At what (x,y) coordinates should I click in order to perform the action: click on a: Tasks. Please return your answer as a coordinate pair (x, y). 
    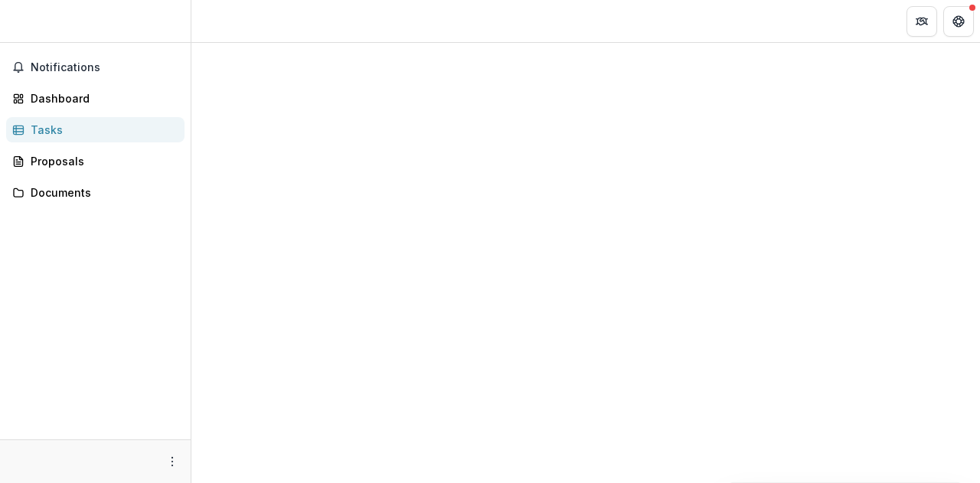
    Looking at the image, I should click on (95, 130).